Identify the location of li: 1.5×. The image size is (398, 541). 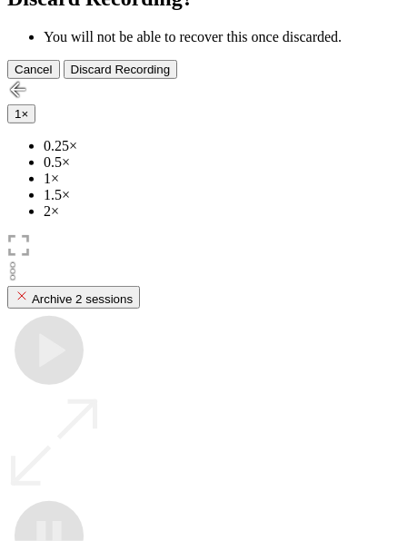
(217, 195).